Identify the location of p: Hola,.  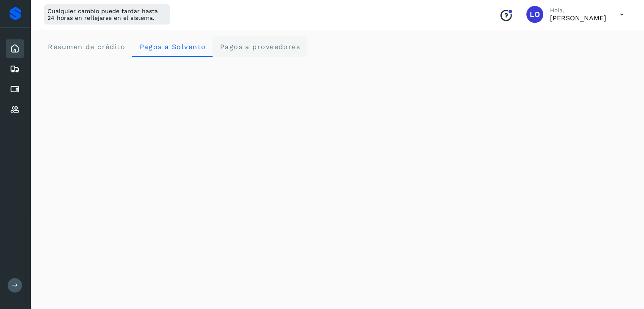
(578, 10).